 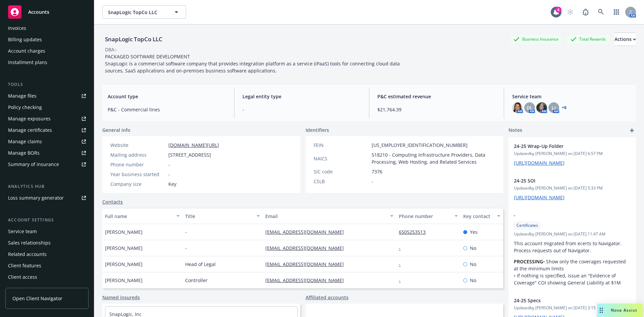 What do you see at coordinates (301, 97) in the screenshot?
I see `span: Legal entity type` at bounding box center [301, 97].